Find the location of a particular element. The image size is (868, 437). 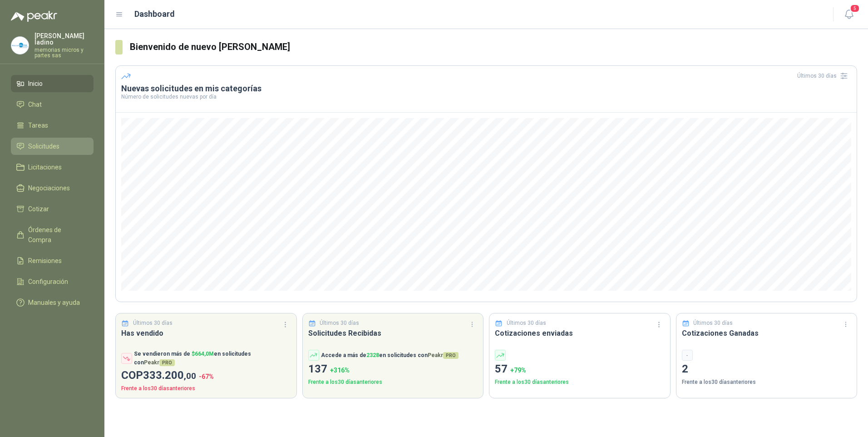

span: Manuales y ayuda is located at coordinates (54, 303).